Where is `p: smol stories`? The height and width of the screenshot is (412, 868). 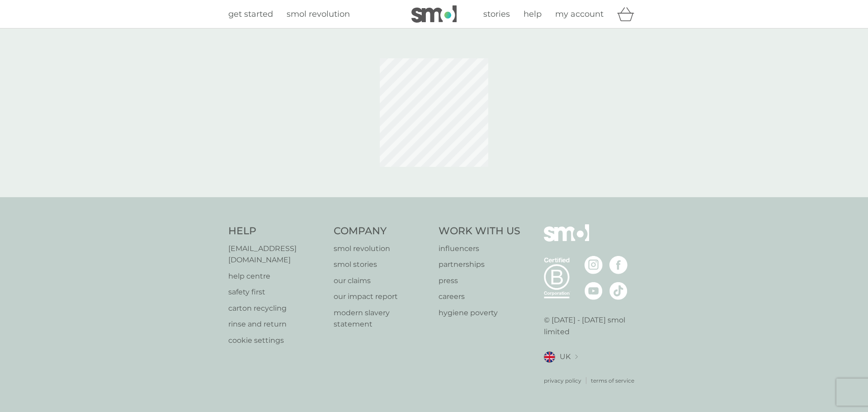
p: smol stories is located at coordinates (381, 264).